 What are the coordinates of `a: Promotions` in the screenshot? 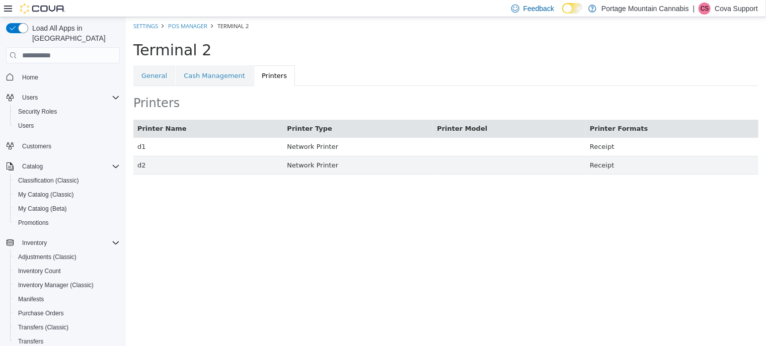 It's located at (33, 223).